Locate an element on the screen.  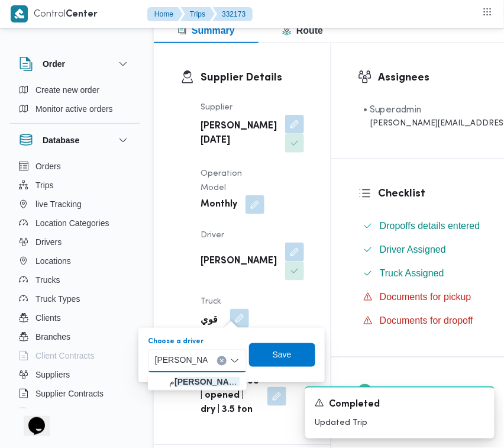
button: Order is located at coordinates (75, 64).